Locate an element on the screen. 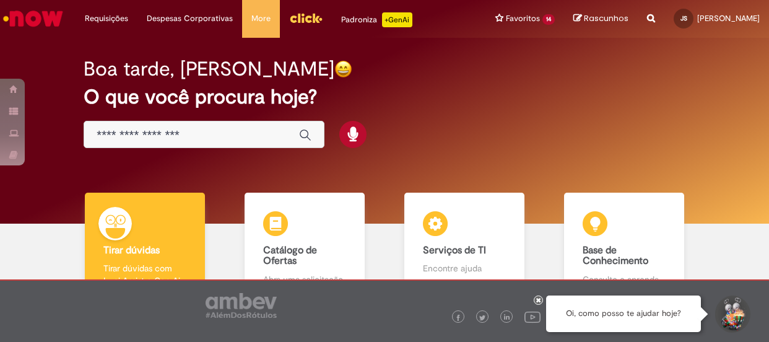 Image resolution: width=769 pixels, height=342 pixels. p: +GenAi is located at coordinates (397, 20).